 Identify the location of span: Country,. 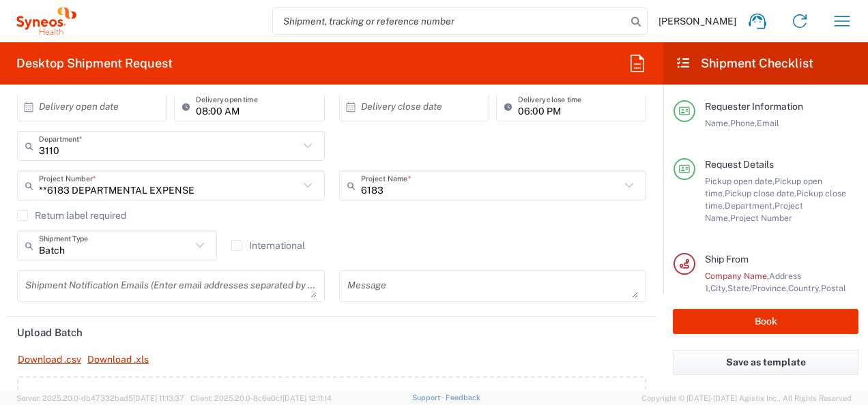
(804, 288).